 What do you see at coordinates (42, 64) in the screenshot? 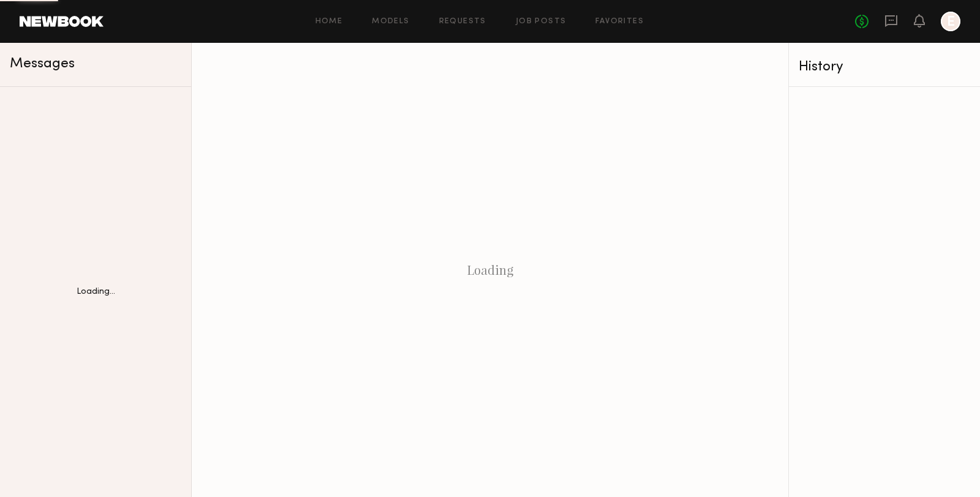
I see `span: Messages` at bounding box center [42, 64].